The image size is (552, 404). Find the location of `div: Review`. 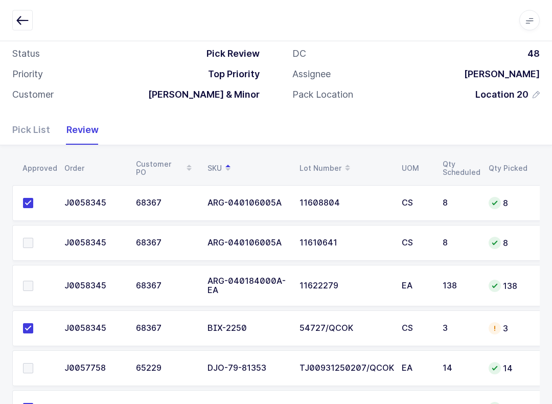

div: Review is located at coordinates (78, 130).